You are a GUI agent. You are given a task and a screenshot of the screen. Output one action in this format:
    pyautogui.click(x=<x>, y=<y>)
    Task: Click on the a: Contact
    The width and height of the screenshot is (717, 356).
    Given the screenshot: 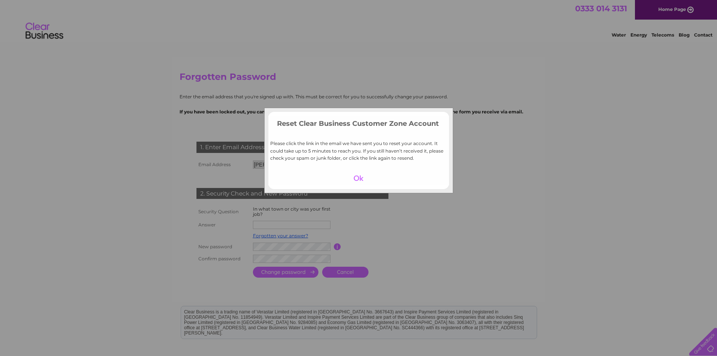 What is the action you would take?
    pyautogui.click(x=703, y=35)
    